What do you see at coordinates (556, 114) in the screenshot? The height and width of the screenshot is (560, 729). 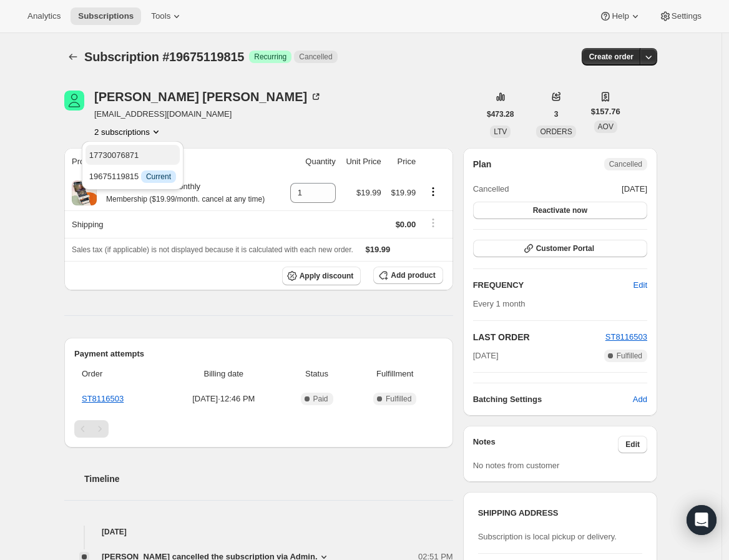 I see `button: 3` at bounding box center [556, 114].